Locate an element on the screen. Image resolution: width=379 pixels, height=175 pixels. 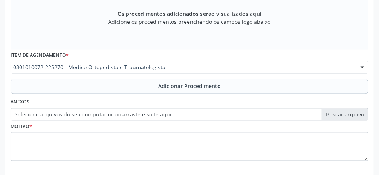
label: Motivo is located at coordinates (21, 127).